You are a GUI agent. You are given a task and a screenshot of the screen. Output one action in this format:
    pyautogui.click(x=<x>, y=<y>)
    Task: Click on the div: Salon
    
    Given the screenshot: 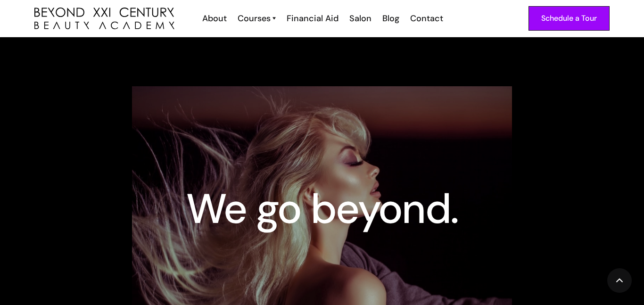 What is the action you would take?
    pyautogui.click(x=360, y=18)
    